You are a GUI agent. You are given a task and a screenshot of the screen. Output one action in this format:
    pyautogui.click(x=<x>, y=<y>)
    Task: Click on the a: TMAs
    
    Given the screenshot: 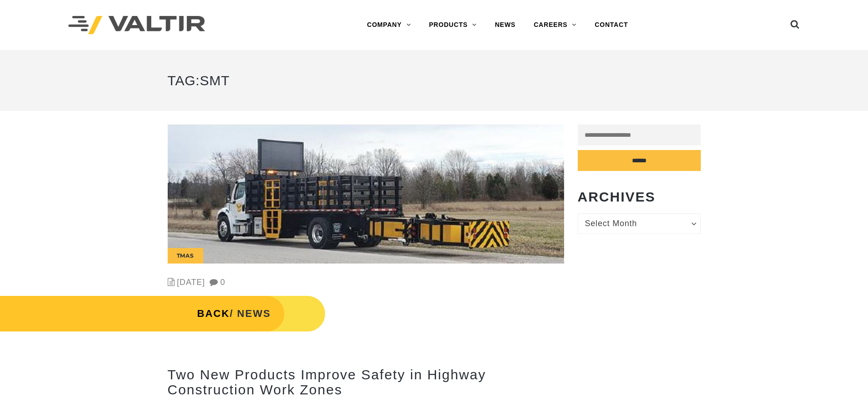 What is the action you would take?
    pyautogui.click(x=185, y=256)
    